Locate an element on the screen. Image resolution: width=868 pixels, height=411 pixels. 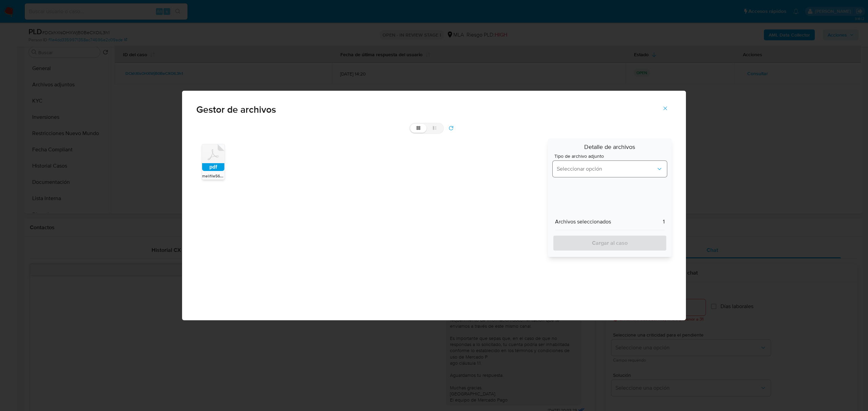
span: Detalle de archivos is located at coordinates (610, 148).